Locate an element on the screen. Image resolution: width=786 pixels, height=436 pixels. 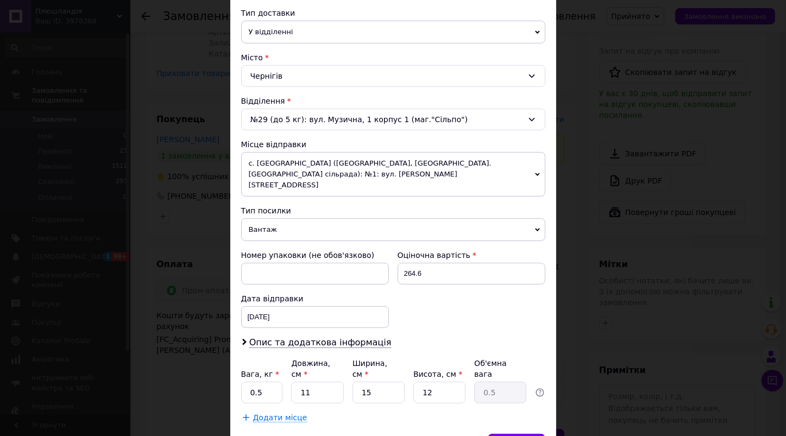
label: Довжина, см is located at coordinates (311, 369).